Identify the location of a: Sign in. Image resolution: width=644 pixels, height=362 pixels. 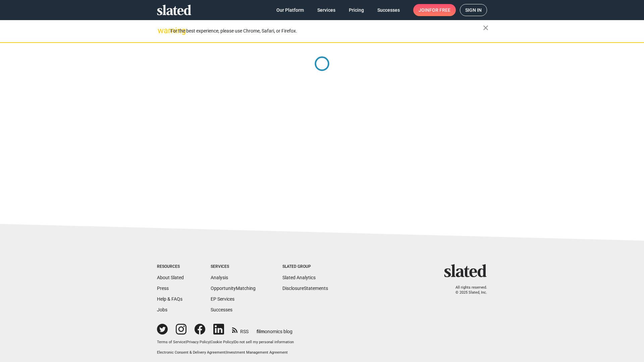
(474, 10).